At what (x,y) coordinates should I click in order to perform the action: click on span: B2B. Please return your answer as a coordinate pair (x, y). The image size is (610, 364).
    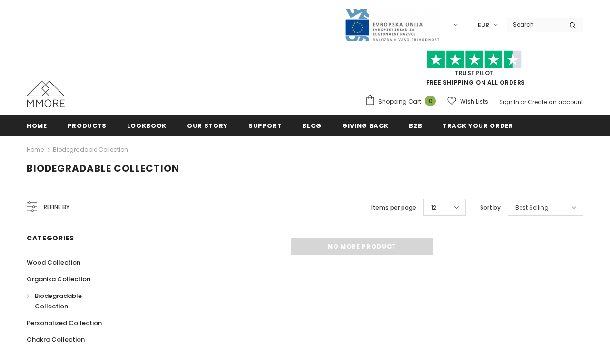
    Looking at the image, I should click on (415, 125).